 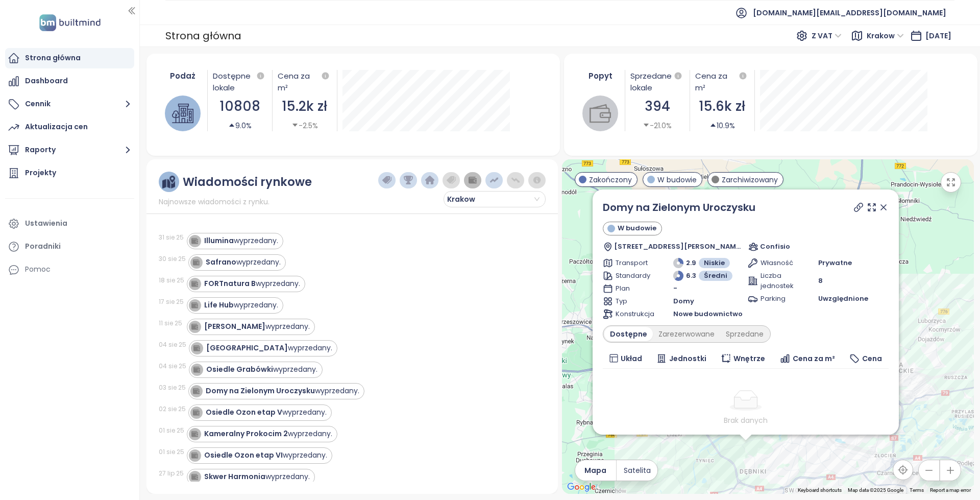 I want to click on span: Wnętrze, so click(x=749, y=359).